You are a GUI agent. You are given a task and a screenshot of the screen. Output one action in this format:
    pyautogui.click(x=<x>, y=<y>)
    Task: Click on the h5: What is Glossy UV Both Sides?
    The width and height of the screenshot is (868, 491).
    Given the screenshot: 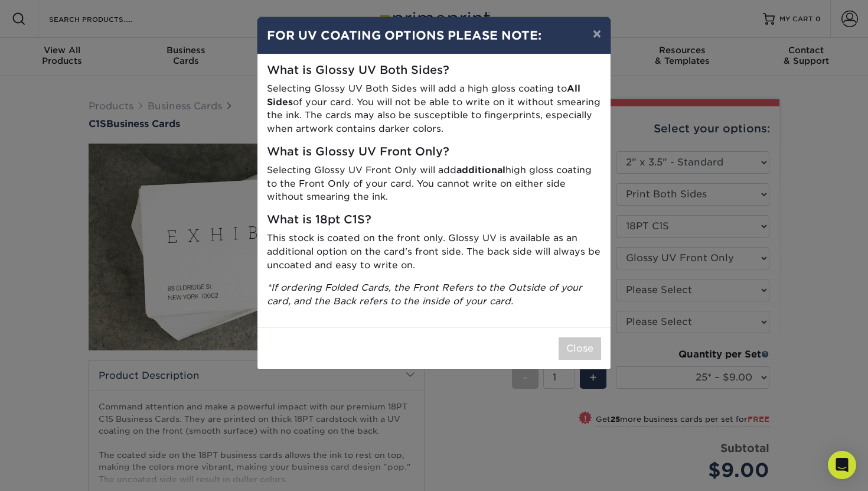 What is the action you would take?
    pyautogui.click(x=434, y=70)
    